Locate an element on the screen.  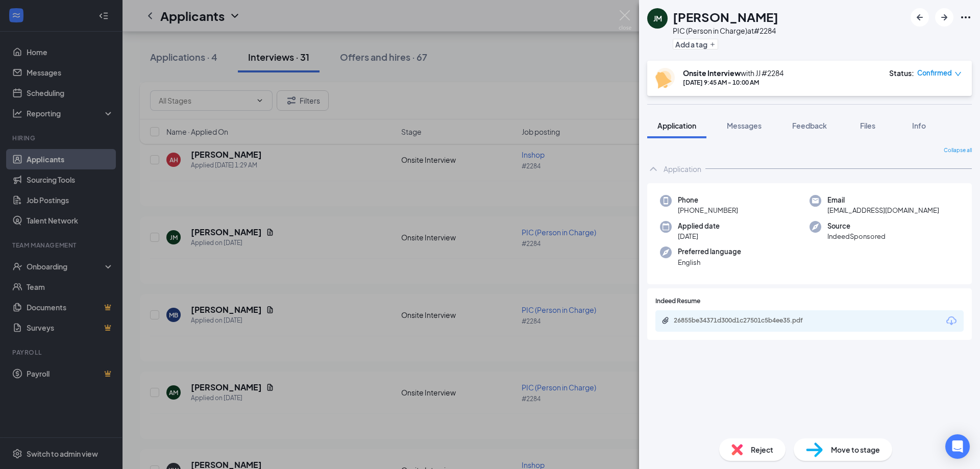
span: Reject is located at coordinates (762, 449).